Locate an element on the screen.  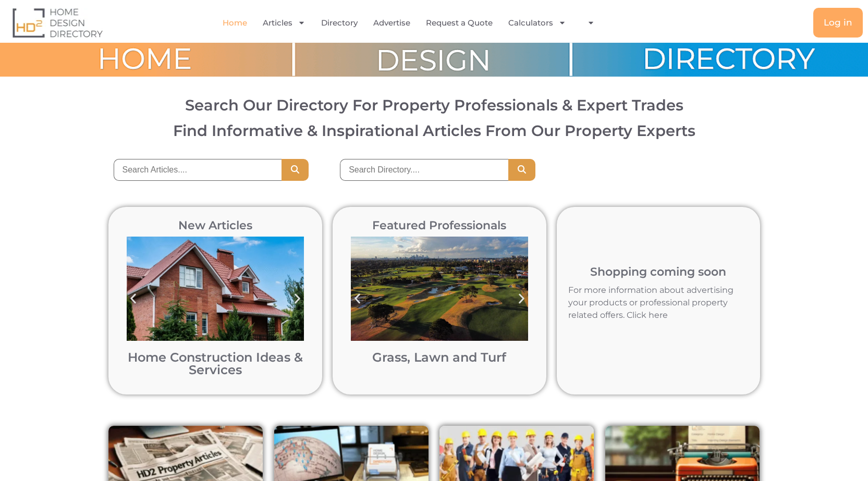
a: Advertise is located at coordinates (392, 23).